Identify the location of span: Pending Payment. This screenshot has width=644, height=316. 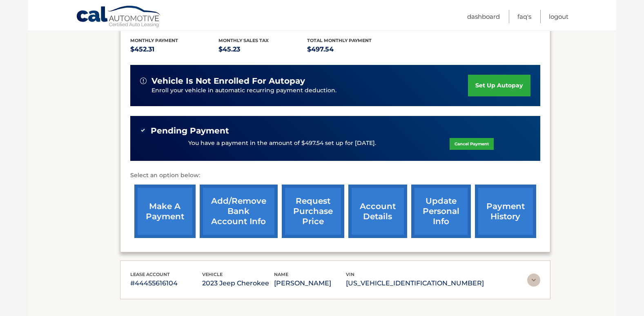
(190, 131).